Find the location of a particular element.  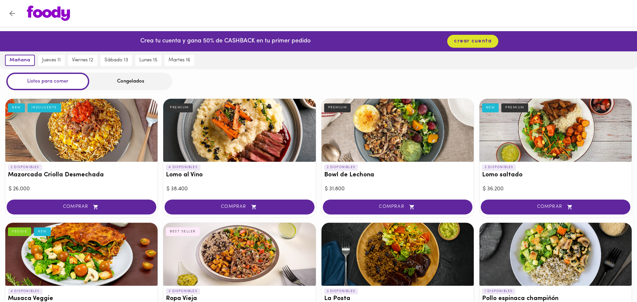

div: Listos para comer is located at coordinates (48, 81).